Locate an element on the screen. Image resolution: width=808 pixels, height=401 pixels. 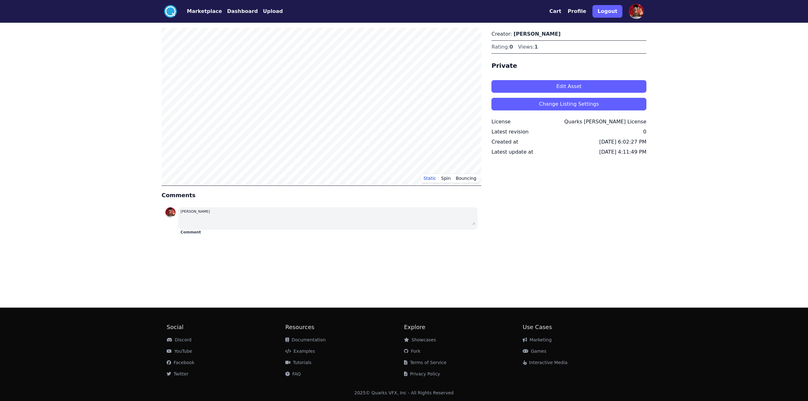
button: Comment is located at coordinates (191, 232).